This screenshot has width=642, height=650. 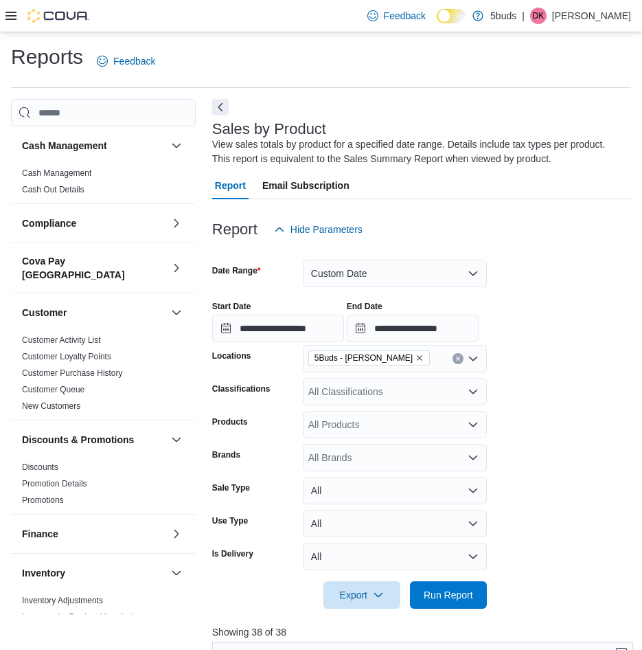 I want to click on a: Cash Management, so click(x=56, y=173).